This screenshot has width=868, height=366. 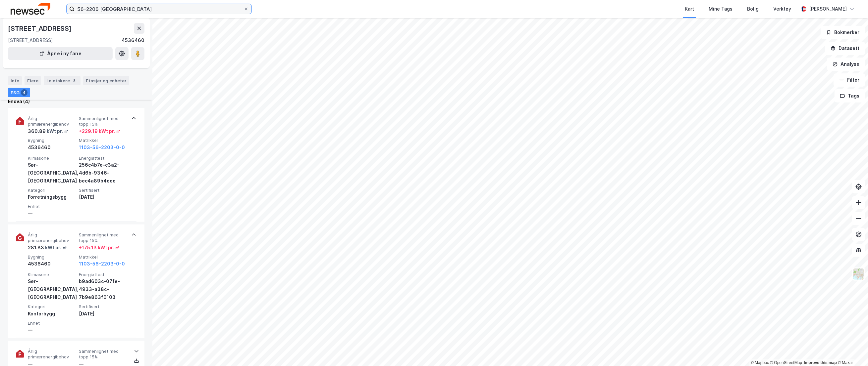 What do you see at coordinates (858, 274) in the screenshot?
I see `img: Z` at bounding box center [858, 274].